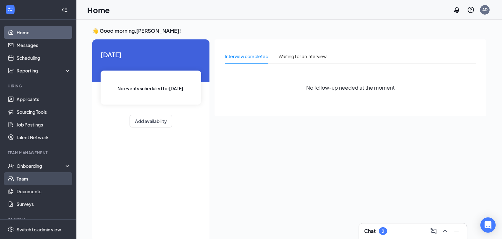  Describe the element at coordinates (11, 71) in the screenshot. I see `svg: Analysis` at that location.